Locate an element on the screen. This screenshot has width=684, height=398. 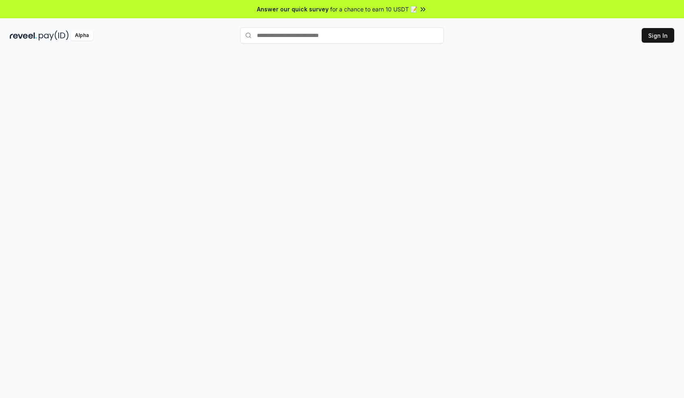
img: reveel_dark is located at coordinates (23, 35).